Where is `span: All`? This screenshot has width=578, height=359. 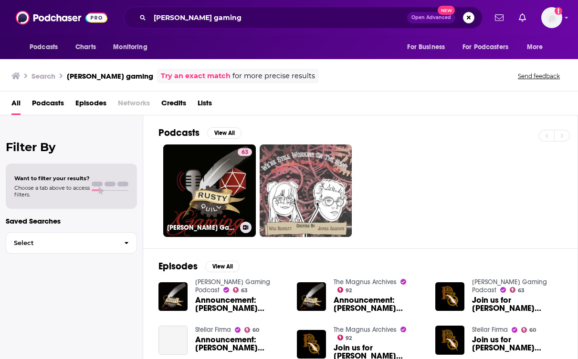
span: All is located at coordinates (16, 105).